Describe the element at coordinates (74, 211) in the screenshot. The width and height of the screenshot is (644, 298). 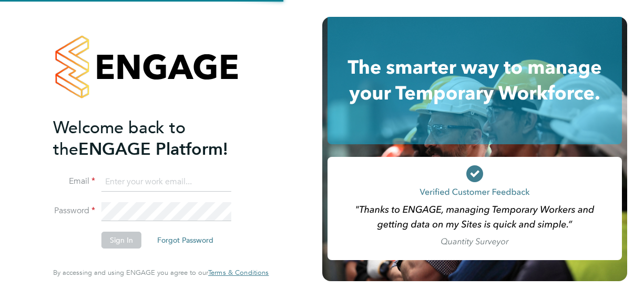
I see `label: Password` at that location.